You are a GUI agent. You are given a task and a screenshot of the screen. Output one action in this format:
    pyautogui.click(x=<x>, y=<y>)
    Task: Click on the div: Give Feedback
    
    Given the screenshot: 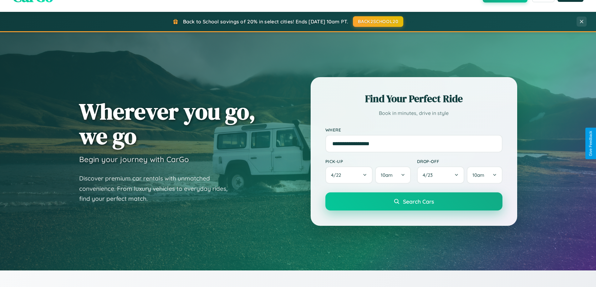 What is the action you would take?
    pyautogui.click(x=590, y=143)
    